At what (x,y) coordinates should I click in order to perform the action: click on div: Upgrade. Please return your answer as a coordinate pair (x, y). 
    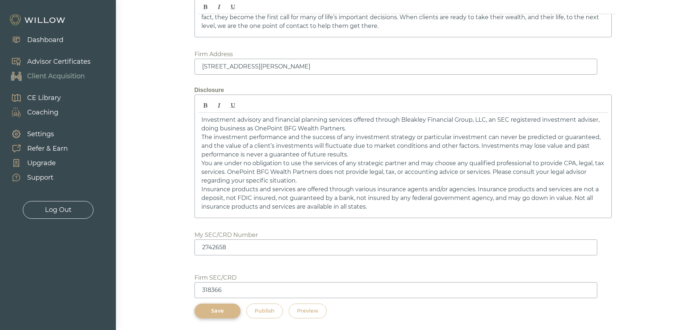
    Looking at the image, I should click on (41, 163).